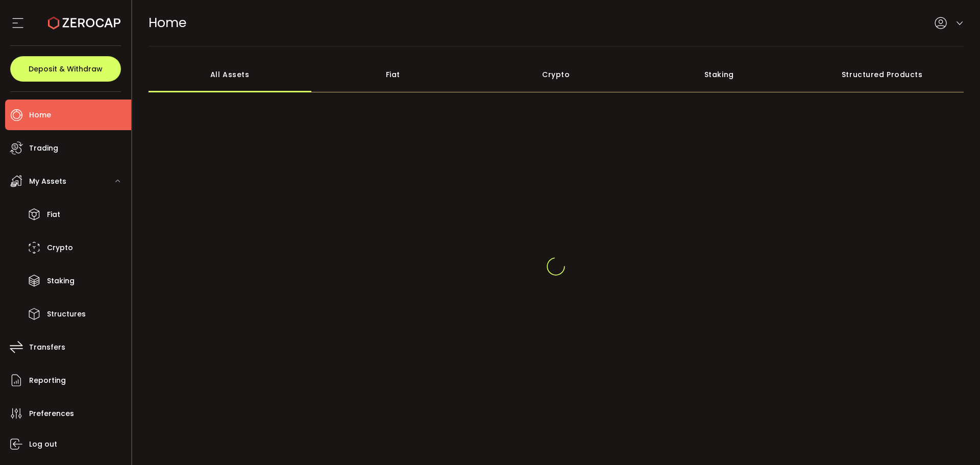 The width and height of the screenshot is (980, 465). Describe the element at coordinates (48, 380) in the screenshot. I see `span: Reporting` at that location.